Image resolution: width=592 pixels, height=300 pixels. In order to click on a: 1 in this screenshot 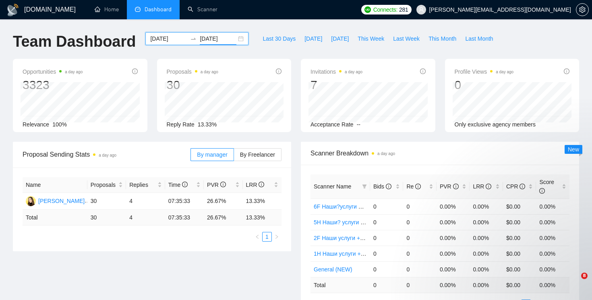, I will do `click(267, 237)`.